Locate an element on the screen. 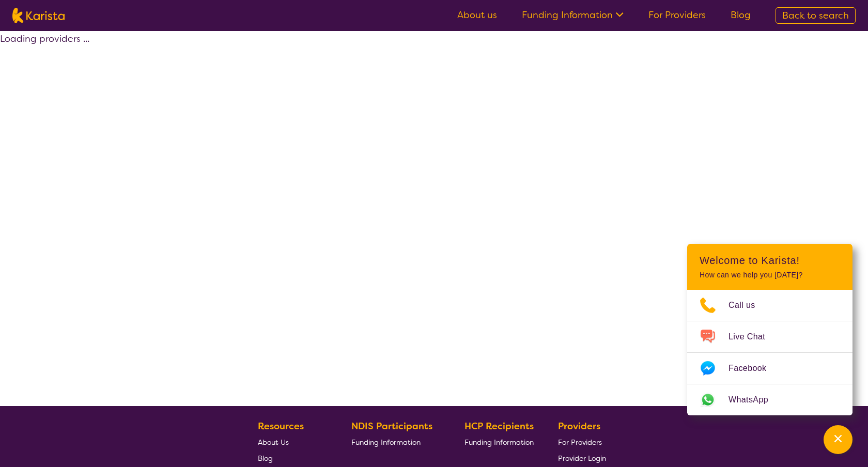 Image resolution: width=868 pixels, height=467 pixels. span: Blog is located at coordinates (265, 458).